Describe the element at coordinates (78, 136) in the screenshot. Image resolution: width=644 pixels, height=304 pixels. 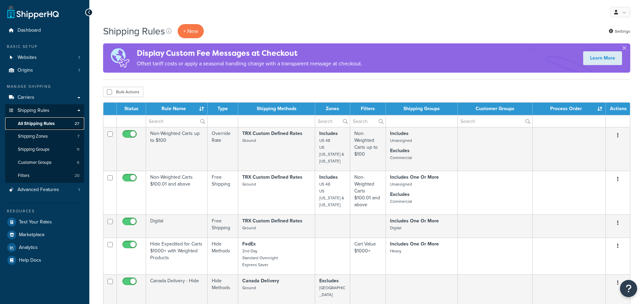
I see `span: 7` at that location.